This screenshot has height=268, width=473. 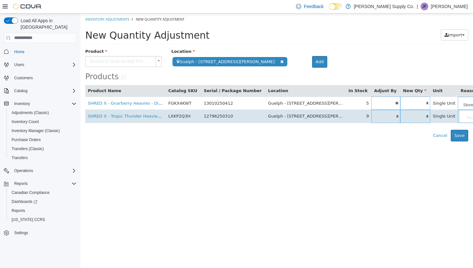 I want to click on a: Inventory Count, so click(x=25, y=122).